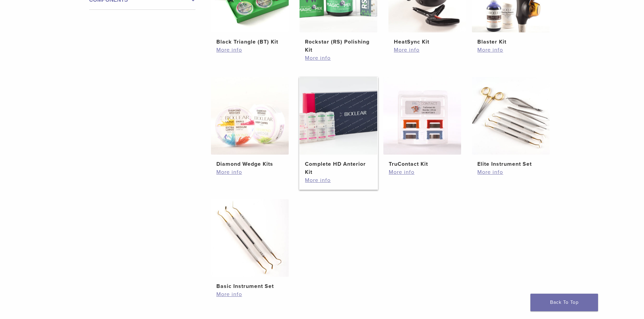 The height and width of the screenshot is (319, 644). I want to click on img: Elite Instrument Set, so click(511, 116).